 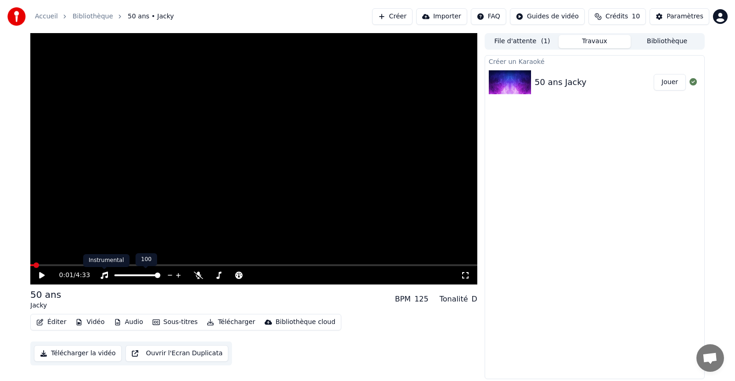 I want to click on div: Ouvrir le chat, so click(x=710, y=358).